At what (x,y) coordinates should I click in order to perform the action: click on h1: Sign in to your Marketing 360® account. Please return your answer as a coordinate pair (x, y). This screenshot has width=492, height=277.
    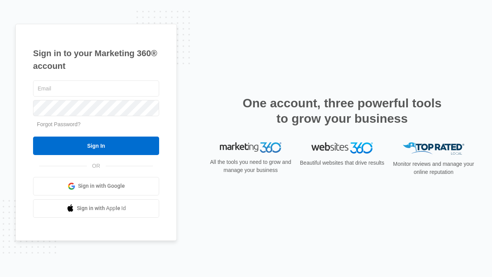
    Looking at the image, I should click on (96, 60).